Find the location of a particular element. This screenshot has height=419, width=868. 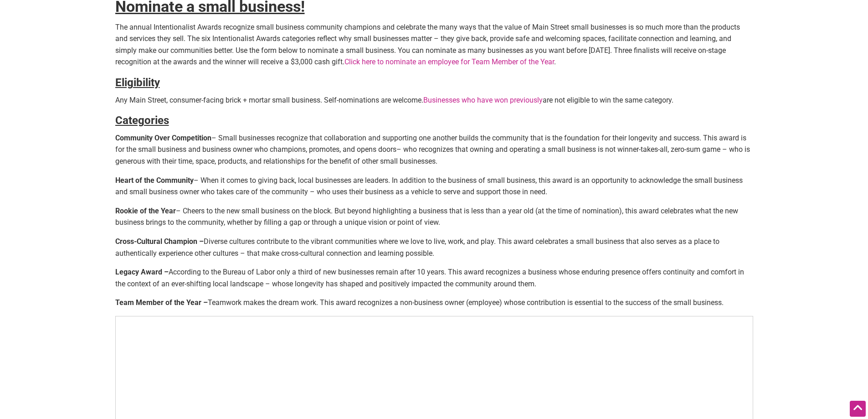

strong: Heart of the Community is located at coordinates (155, 180).